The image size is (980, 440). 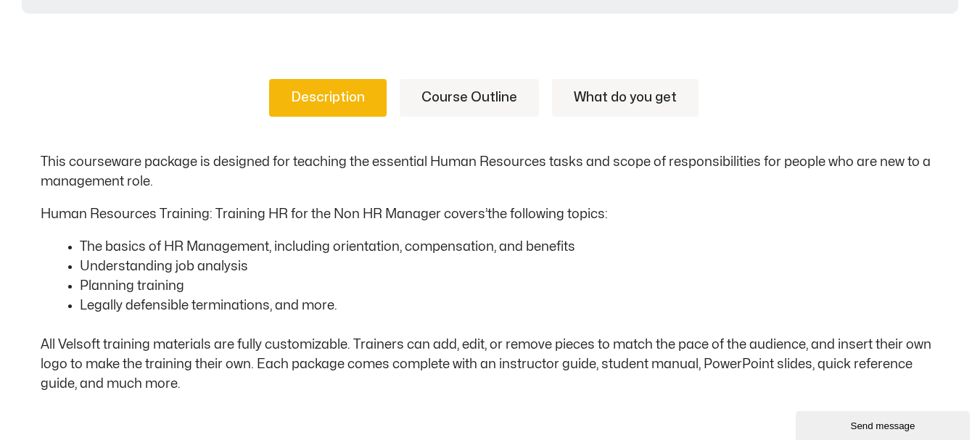 I want to click on div: Send message, so click(x=87, y=17).